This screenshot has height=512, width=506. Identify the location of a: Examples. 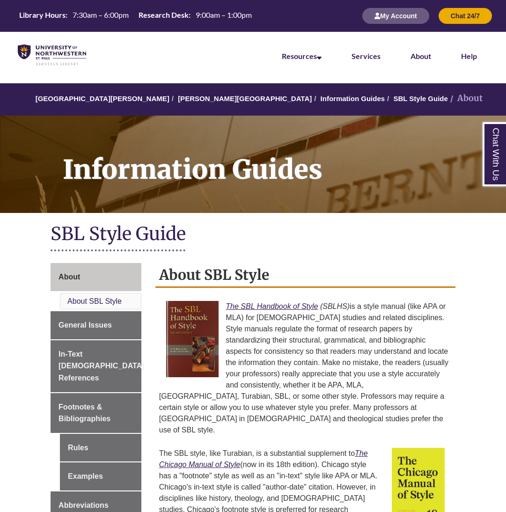
(101, 477).